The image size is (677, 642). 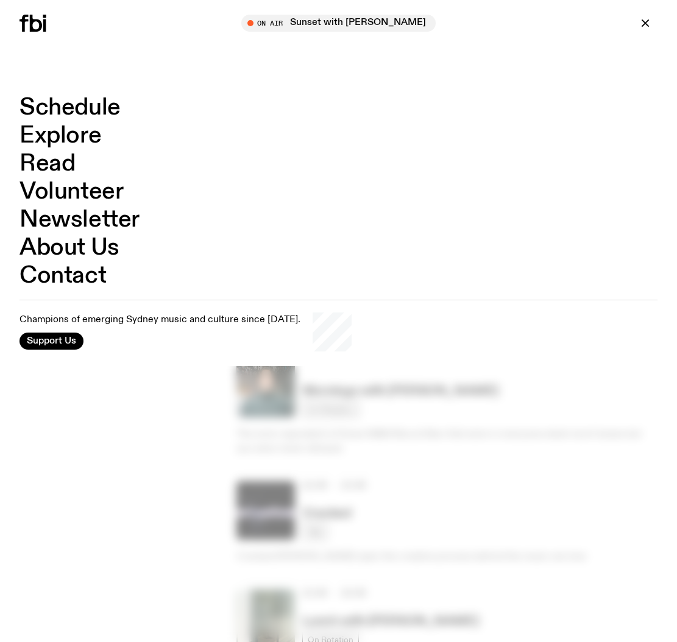 What do you see at coordinates (51, 341) in the screenshot?
I see `span: Support Us` at bounding box center [51, 341].